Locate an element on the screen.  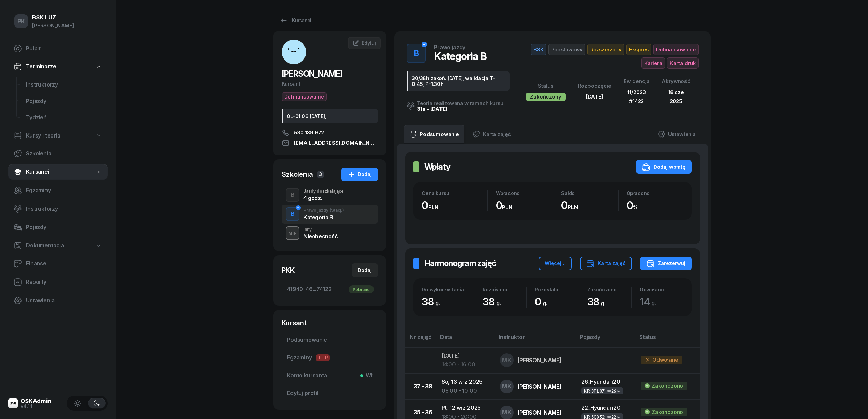
div: v4.1.1 is located at coordinates (36, 406).